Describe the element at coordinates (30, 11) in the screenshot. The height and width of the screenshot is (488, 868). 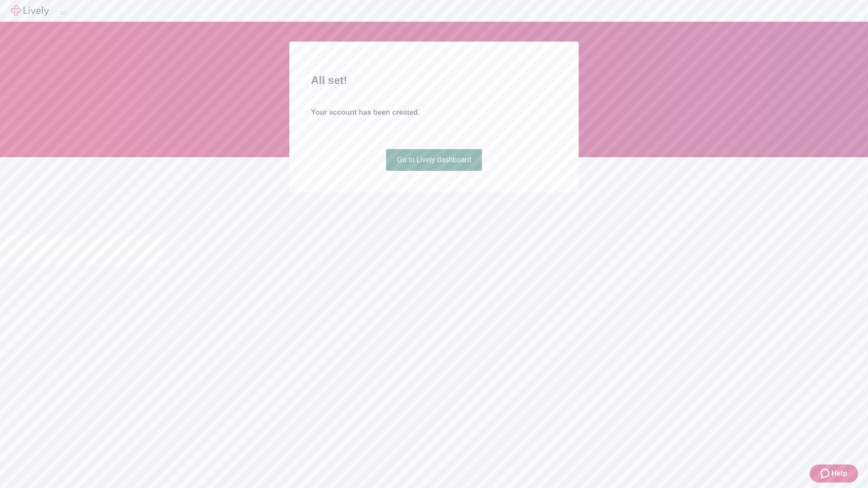
I see `img: Lively` at that location.